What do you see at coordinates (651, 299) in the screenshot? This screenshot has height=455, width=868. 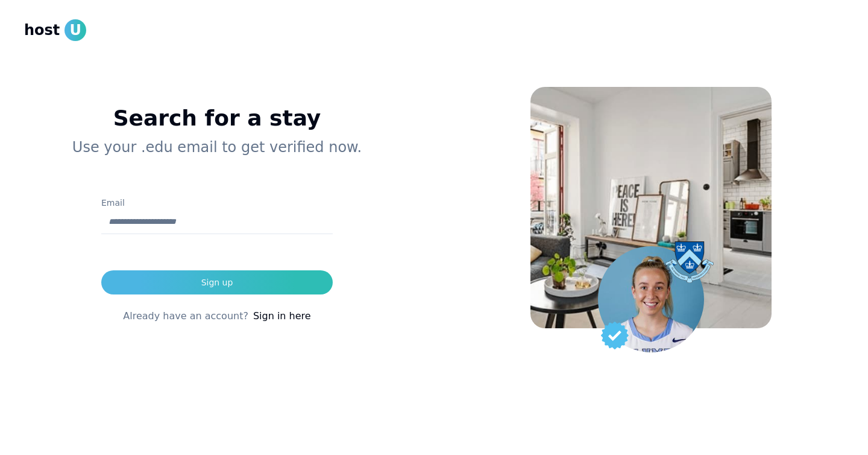 I see `img: Student` at bounding box center [651, 299].